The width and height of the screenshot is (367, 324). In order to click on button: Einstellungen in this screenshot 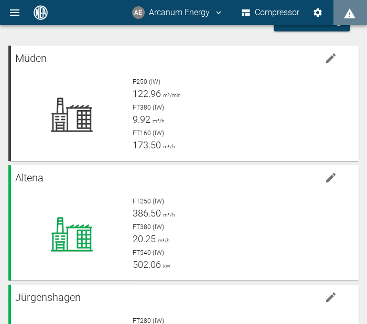, I will do `click(318, 13)`.